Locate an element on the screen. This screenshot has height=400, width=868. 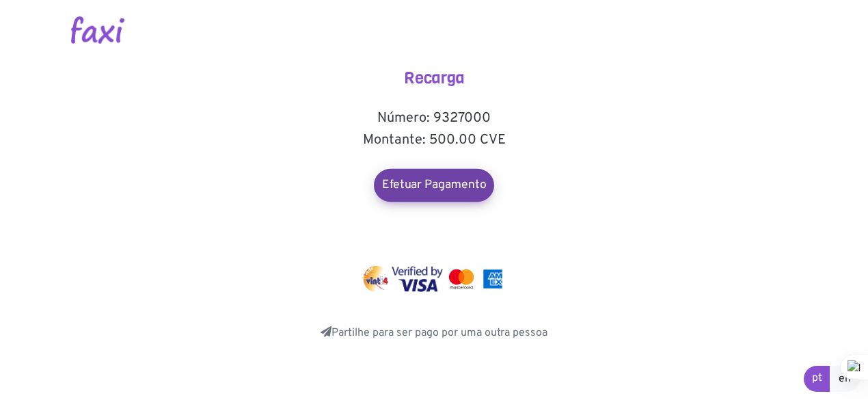
a: Efetuar Pagamento is located at coordinates (434, 185).